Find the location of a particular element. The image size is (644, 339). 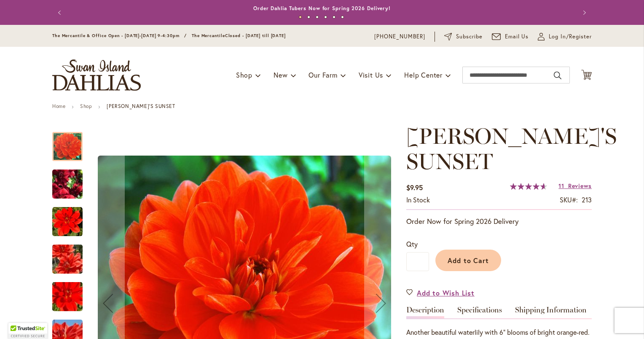

span: In stock is located at coordinates (418, 200).